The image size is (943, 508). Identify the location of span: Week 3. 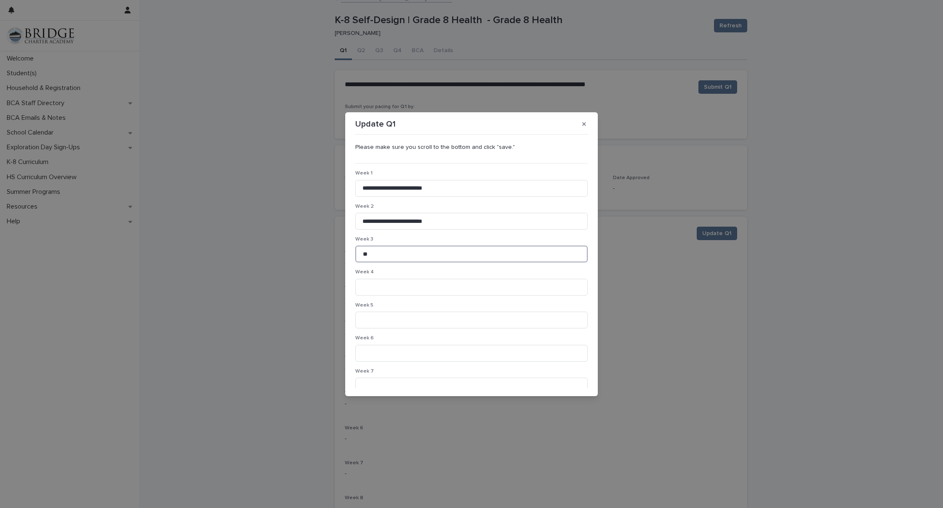
(364, 240).